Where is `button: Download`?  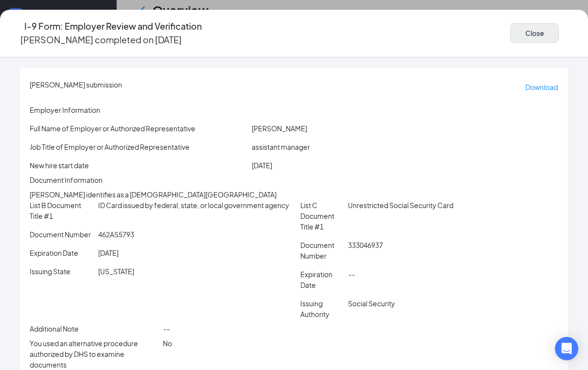
button: Download is located at coordinates (541, 87).